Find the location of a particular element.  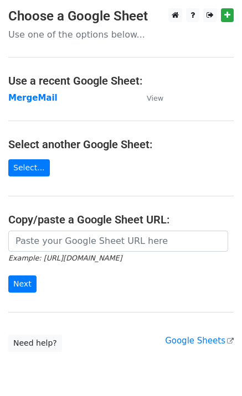

h3: Choose a Google Sheet is located at coordinates (121, 16).